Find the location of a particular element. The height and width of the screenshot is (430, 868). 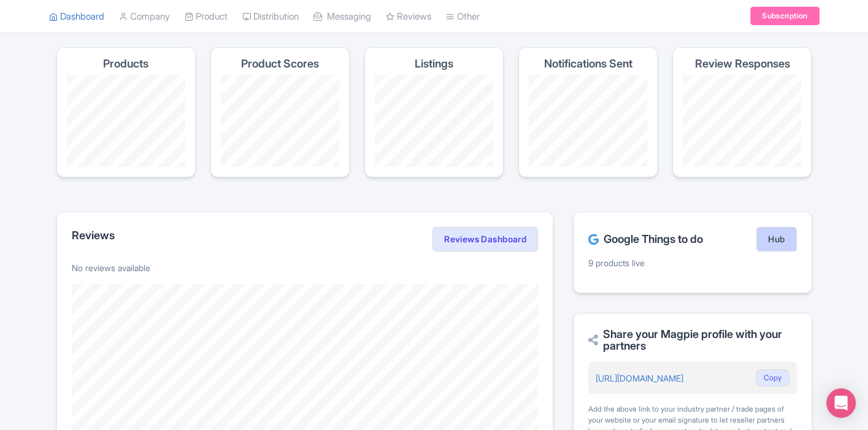

h4: Review Responses is located at coordinates (741, 63).